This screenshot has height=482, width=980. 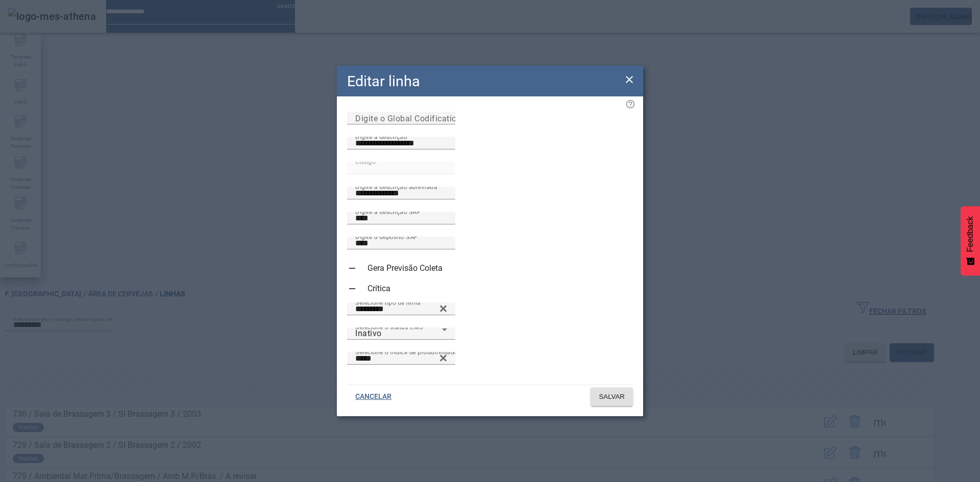 What do you see at coordinates (612, 397) in the screenshot?
I see `button: SALVAR` at bounding box center [612, 397].